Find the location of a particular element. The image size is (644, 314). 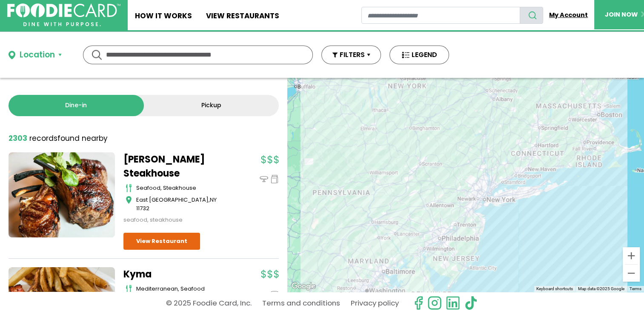

svg: check us out on facebook is located at coordinates (418, 303).